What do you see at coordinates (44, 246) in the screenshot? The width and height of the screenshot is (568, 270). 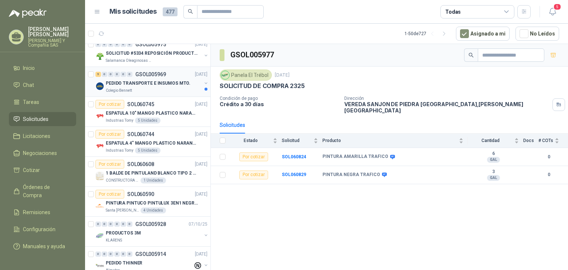 I see `span: Manuales y ayuda` at bounding box center [44, 246].